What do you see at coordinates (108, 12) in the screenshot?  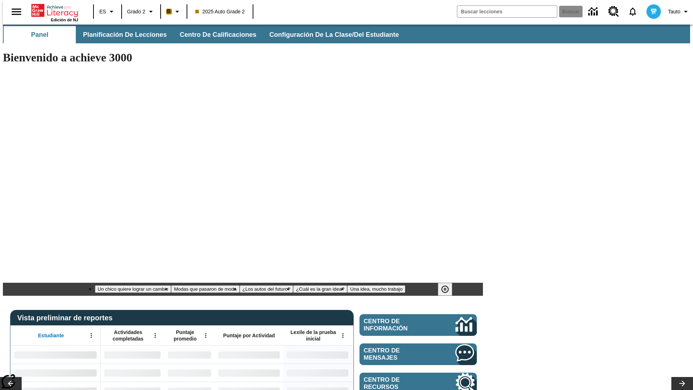 I see `button: Lenguaje: ES, Selecciona un idioma` at bounding box center [108, 12].